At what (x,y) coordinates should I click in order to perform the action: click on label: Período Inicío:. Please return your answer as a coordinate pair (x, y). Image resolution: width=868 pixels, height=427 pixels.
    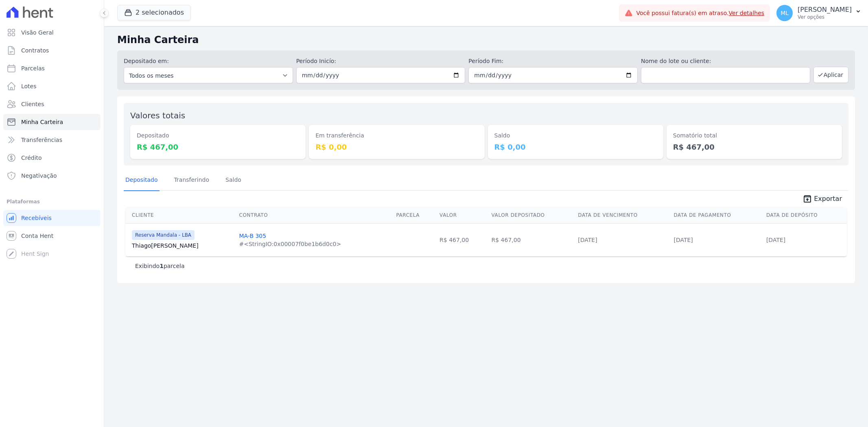
    Looking at the image, I should click on (381, 61).